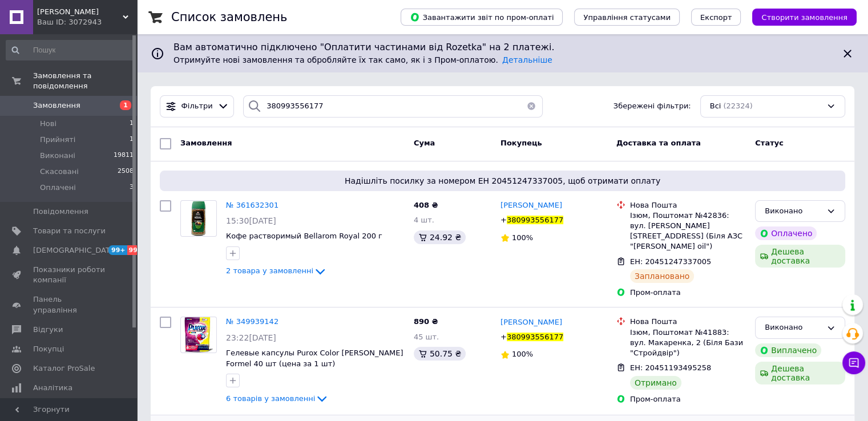 The width and height of the screenshot is (868, 421). Describe the element at coordinates (270, 398) in the screenshot. I see `span: 6 товарів у замовленні` at that location.